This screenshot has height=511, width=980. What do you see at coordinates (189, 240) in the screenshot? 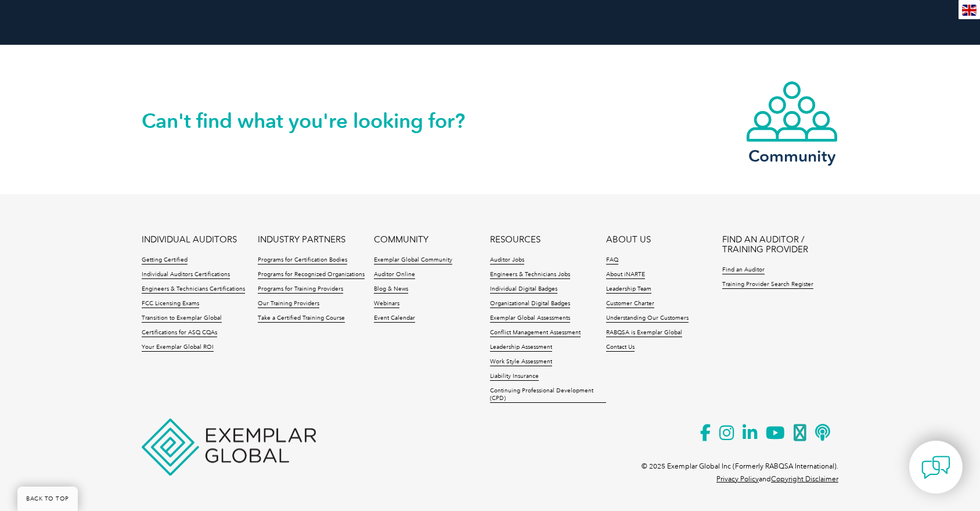
I see `a: INDIVIDUAL AUDITORS` at bounding box center [189, 240].